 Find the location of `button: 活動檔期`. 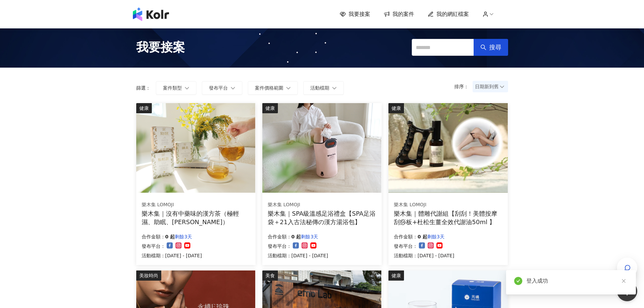

button: 活動檔期 is located at coordinates (323, 88).